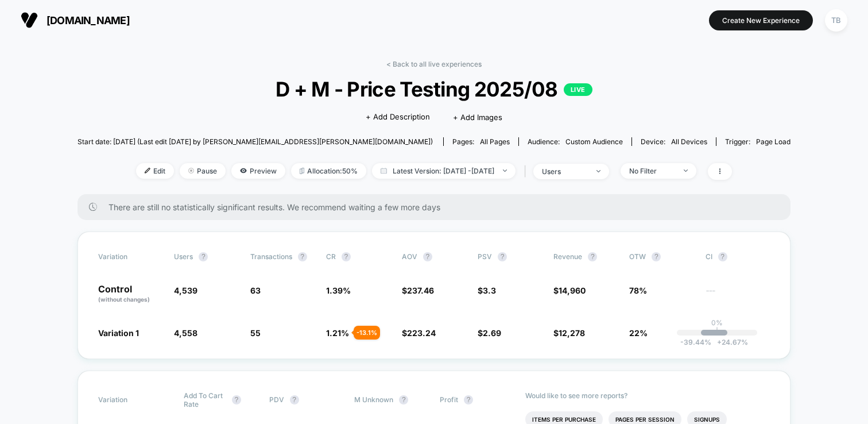  What do you see at coordinates (648, 395) in the screenshot?
I see `p: Would like to see more reports?` at bounding box center [648, 395].